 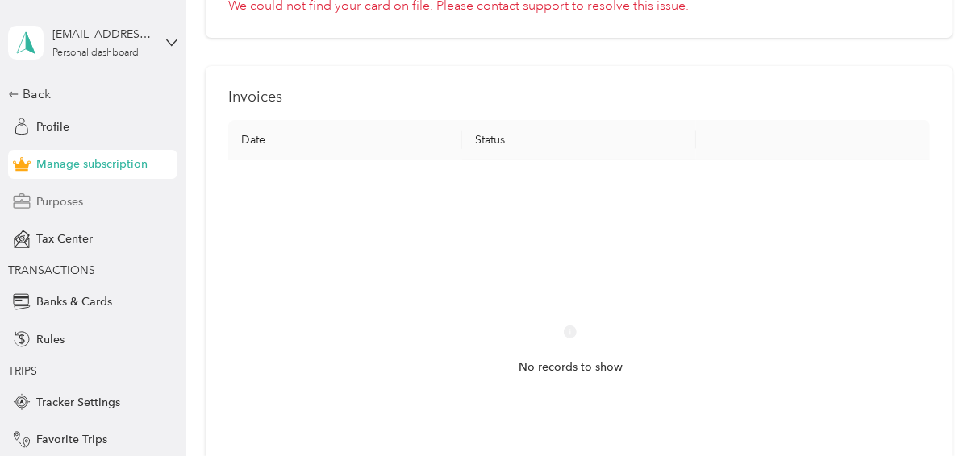 I want to click on span: Rules, so click(x=50, y=339).